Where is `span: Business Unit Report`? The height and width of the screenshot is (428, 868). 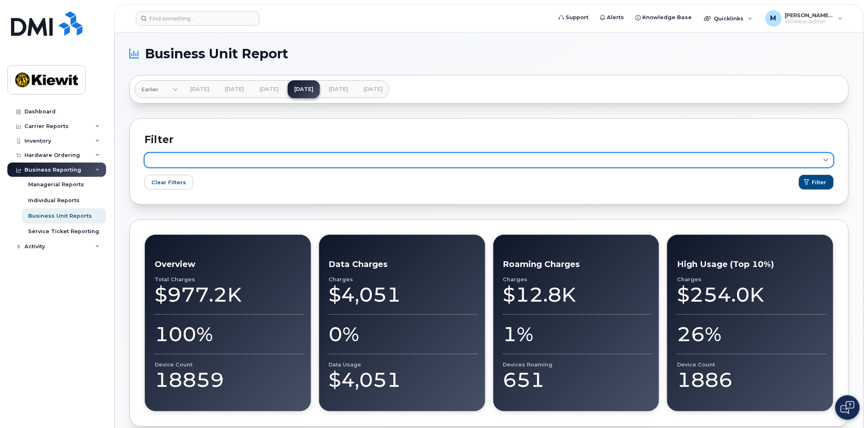 span: Business Unit Report is located at coordinates (217, 54).